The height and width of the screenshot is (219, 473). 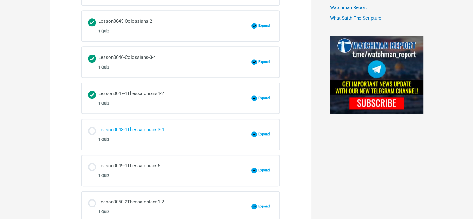 What do you see at coordinates (168, 26) in the screenshot?
I see `a: Completed Lesson0045-Colossians-2 1 Quiz` at bounding box center [168, 26].